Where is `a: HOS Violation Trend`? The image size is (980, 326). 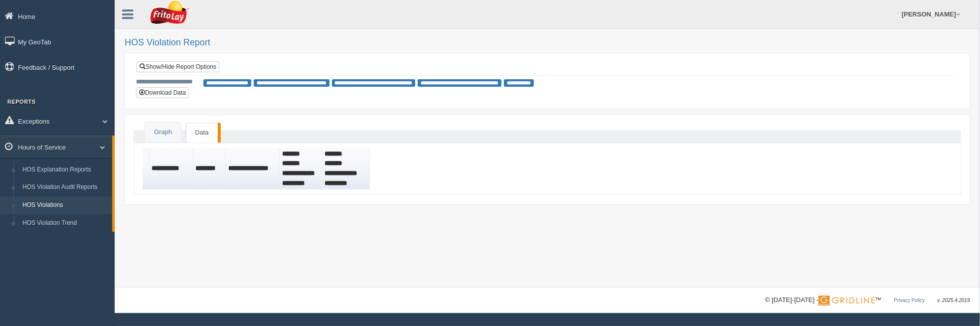 a: HOS Violation Trend is located at coordinates (65, 223).